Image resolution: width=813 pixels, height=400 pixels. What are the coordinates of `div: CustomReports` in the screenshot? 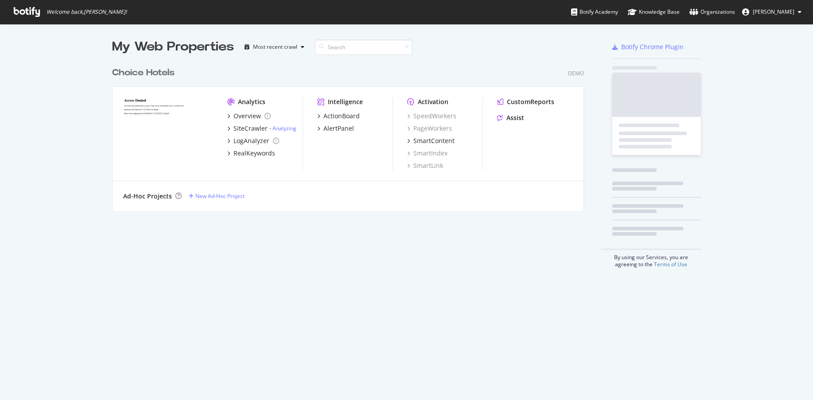 It's located at (530, 102).